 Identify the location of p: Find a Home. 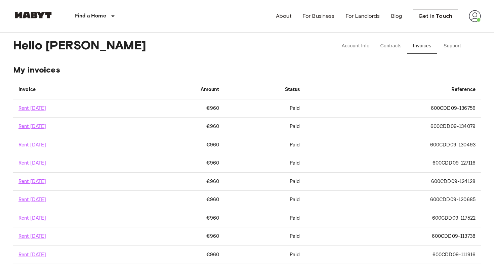
(90, 16).